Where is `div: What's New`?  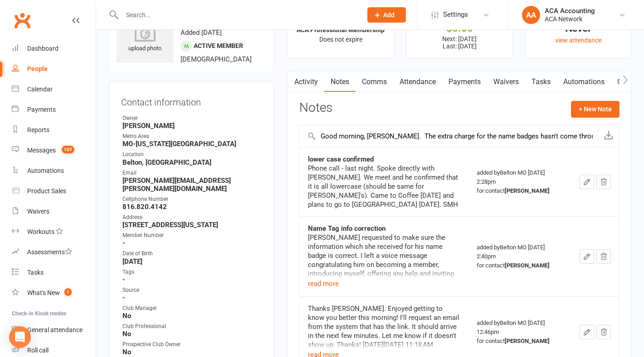 div: What's New is located at coordinates (43, 293).